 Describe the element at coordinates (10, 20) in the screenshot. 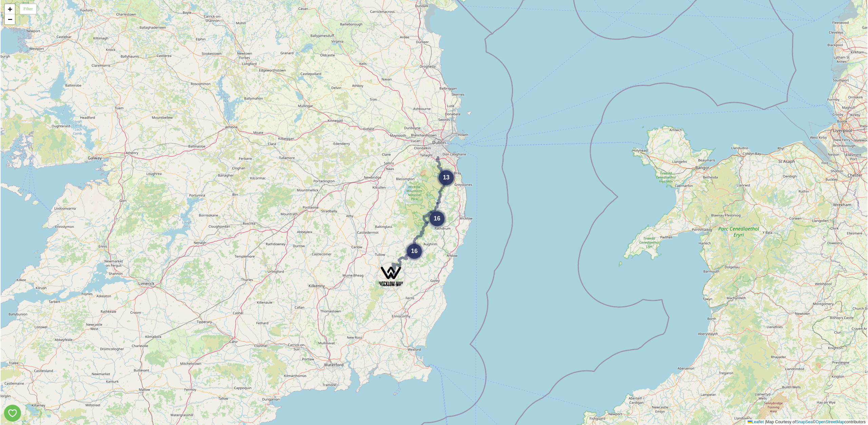

I see `a: Zoom out` at that location.